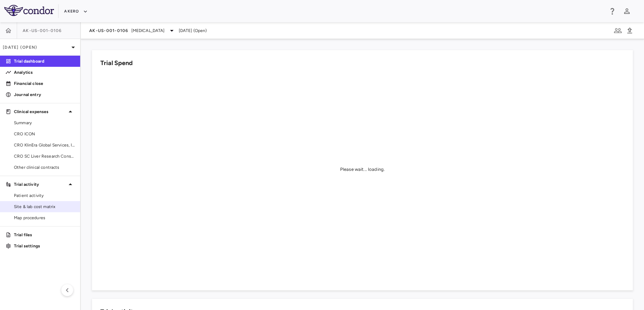  Describe the element at coordinates (44, 246) in the screenshot. I see `p: Trial settings` at that location.